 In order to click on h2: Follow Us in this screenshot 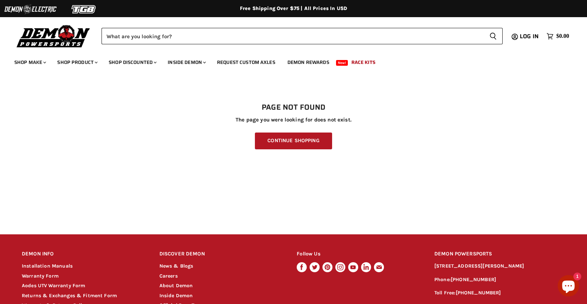, I will do `click(359, 254)`.